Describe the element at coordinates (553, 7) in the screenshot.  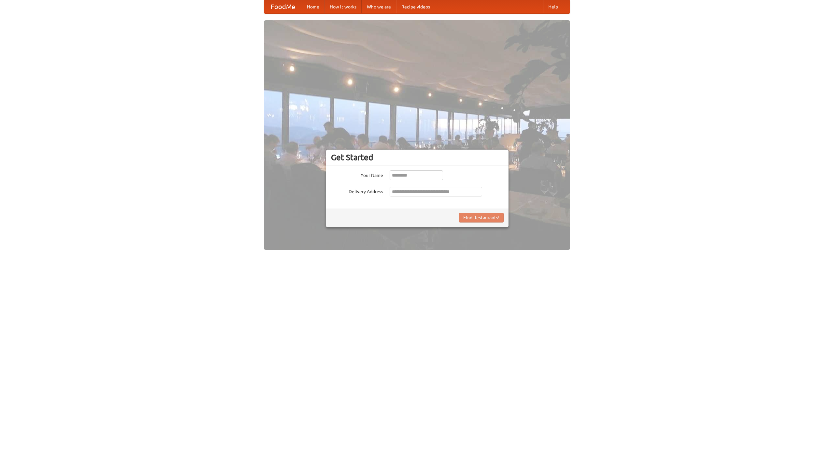
I see `a: Help` at that location.